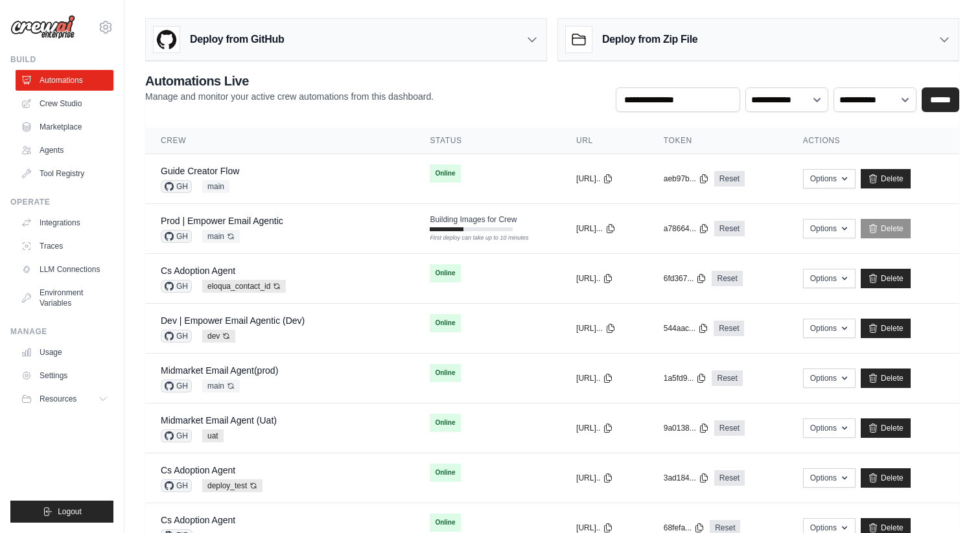 The width and height of the screenshot is (980, 533). Describe the element at coordinates (280, 141) in the screenshot. I see `th: Crew` at that location.